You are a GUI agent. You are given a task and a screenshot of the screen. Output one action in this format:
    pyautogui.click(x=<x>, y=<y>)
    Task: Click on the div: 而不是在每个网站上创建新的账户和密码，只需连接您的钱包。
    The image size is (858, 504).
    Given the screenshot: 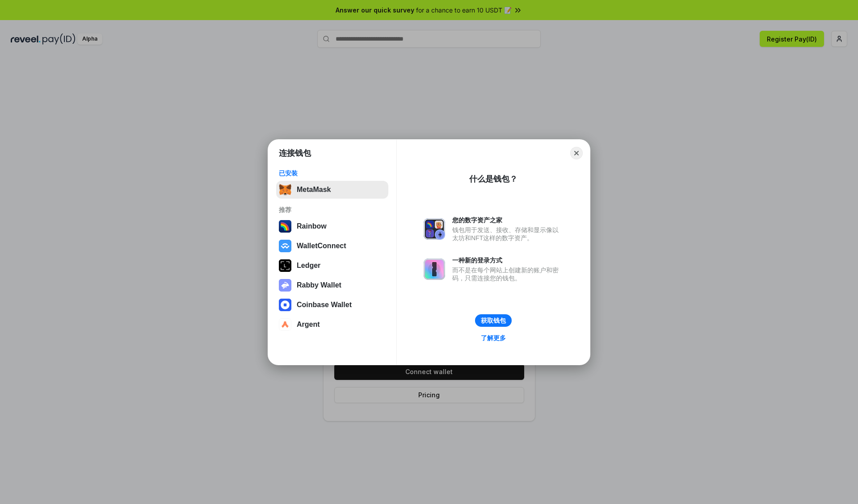 What is the action you would take?
    pyautogui.click(x=507, y=274)
    